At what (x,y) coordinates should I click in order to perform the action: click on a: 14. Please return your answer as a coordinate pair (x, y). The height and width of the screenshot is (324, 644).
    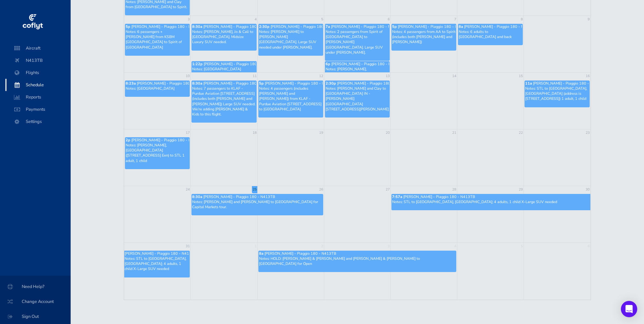
    Looking at the image, I should click on (454, 76).